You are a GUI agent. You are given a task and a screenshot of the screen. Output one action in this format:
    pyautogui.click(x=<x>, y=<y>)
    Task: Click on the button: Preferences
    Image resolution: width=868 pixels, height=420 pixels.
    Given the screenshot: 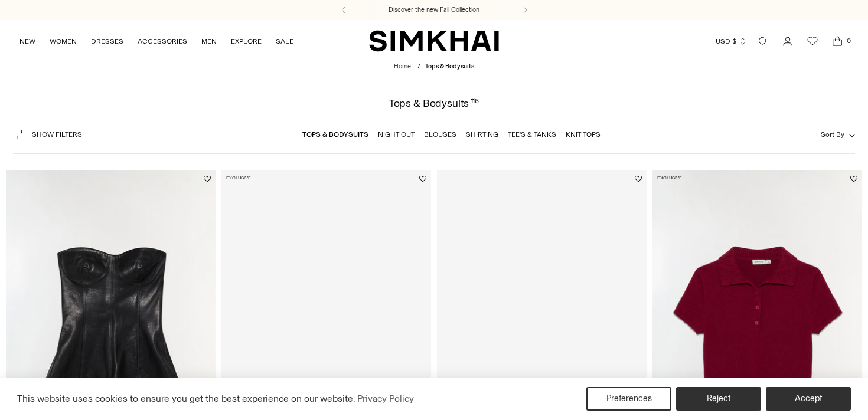 What is the action you would take?
    pyautogui.click(x=628, y=399)
    